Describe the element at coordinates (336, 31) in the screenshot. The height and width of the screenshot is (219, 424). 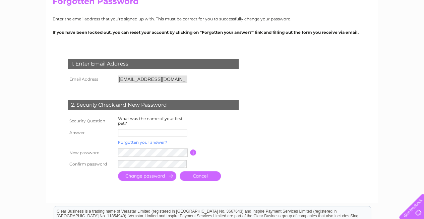
I see `a: Water` at that location.